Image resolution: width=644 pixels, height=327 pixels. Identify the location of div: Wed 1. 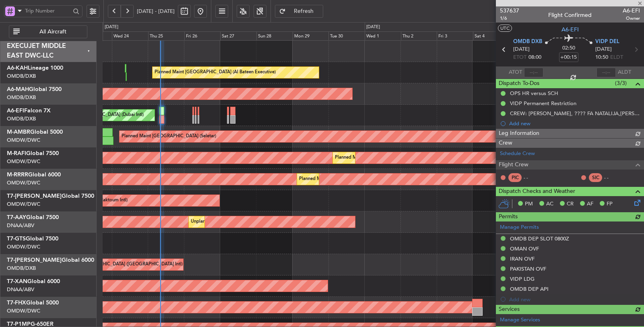
(383, 36).